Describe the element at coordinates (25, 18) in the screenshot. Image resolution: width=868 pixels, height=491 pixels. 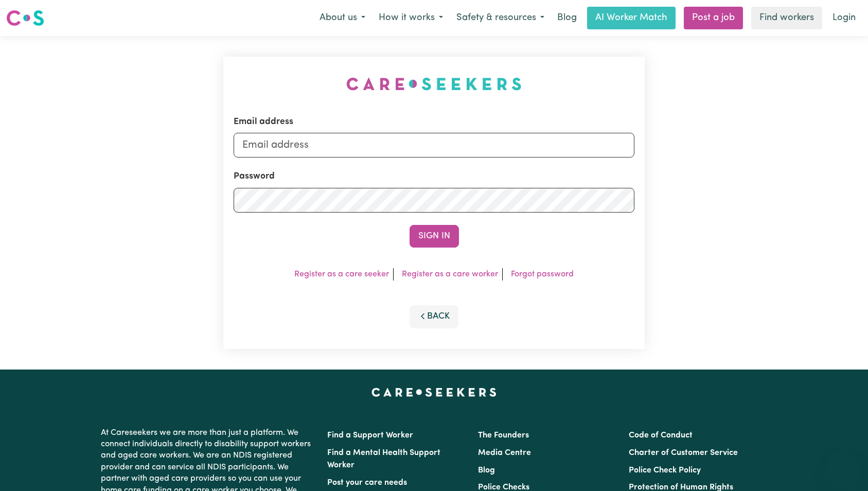
I see `a: Careseekers logo` at that location.